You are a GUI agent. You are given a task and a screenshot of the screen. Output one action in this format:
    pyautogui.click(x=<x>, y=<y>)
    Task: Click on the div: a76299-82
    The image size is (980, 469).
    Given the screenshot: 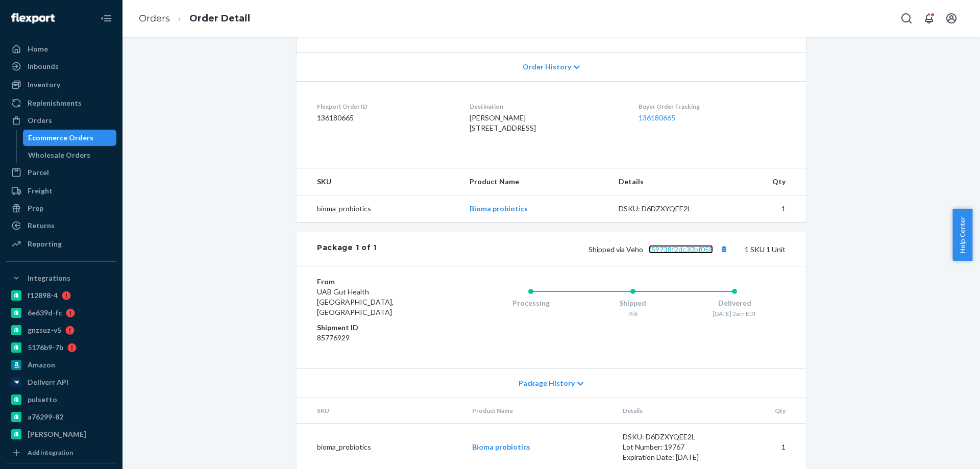 What is the action you would take?
    pyautogui.click(x=45, y=417)
    